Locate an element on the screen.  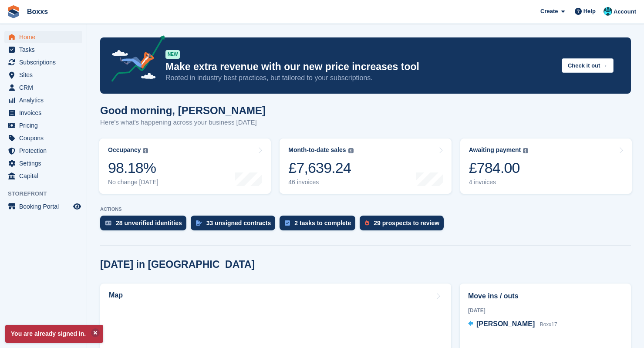
img: contract_signature_icon-13c848040528278c33f63329250d36e43548de30e8caae1d1a13099fd9432cc5.svg is located at coordinates (199, 223).